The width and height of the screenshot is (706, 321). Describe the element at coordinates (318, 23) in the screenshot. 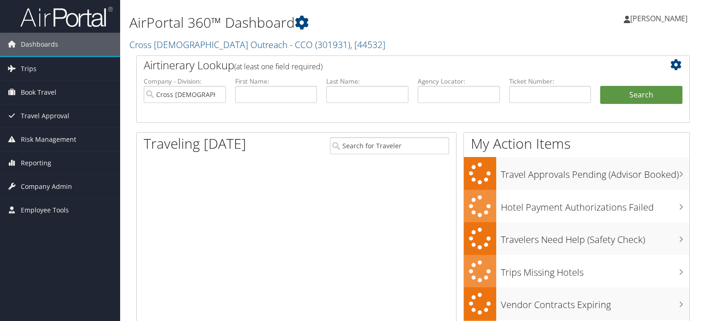

I see `h1: AirPortal 360™ Dashboard` at that location.